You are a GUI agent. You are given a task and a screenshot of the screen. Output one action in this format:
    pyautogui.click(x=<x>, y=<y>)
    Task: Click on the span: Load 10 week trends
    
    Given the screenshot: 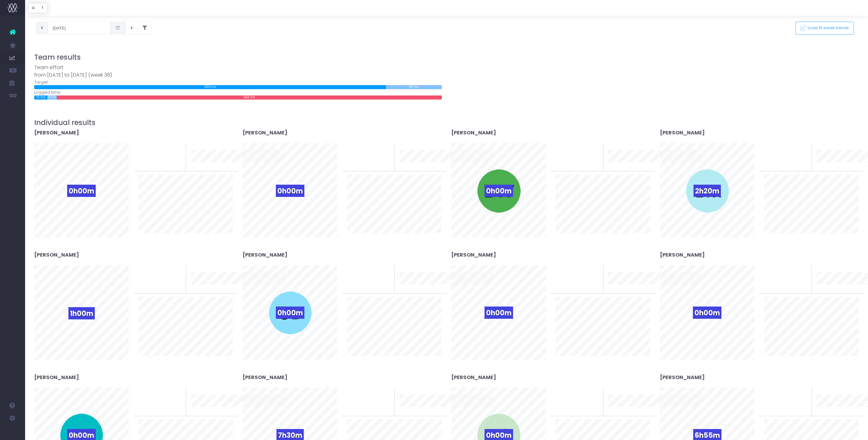 What is the action you would take?
    pyautogui.click(x=827, y=28)
    